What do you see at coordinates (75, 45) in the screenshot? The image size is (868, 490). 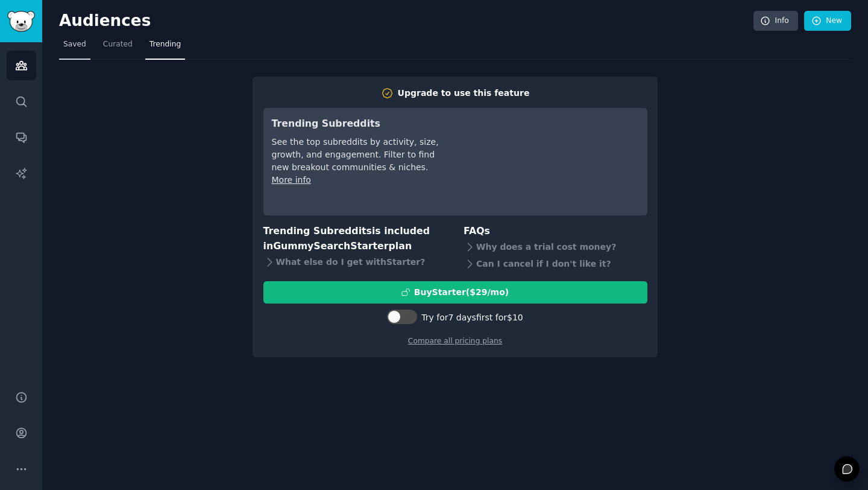 I see `span: Saved` at bounding box center [75, 45].